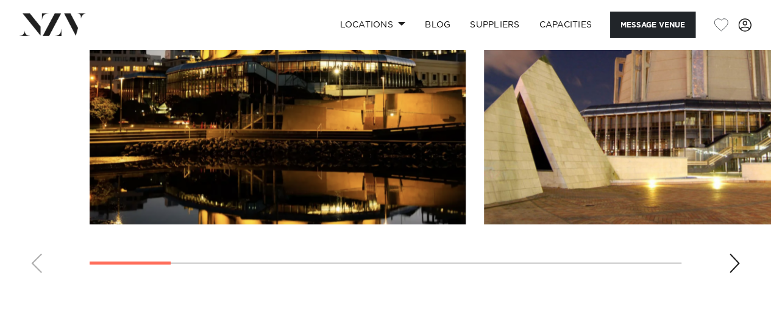 The height and width of the screenshot is (336, 771). I want to click on a: BLOG, so click(438, 24).